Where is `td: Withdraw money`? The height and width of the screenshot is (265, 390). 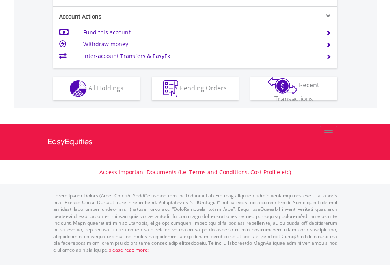
td: Withdraw money is located at coordinates (200, 44).